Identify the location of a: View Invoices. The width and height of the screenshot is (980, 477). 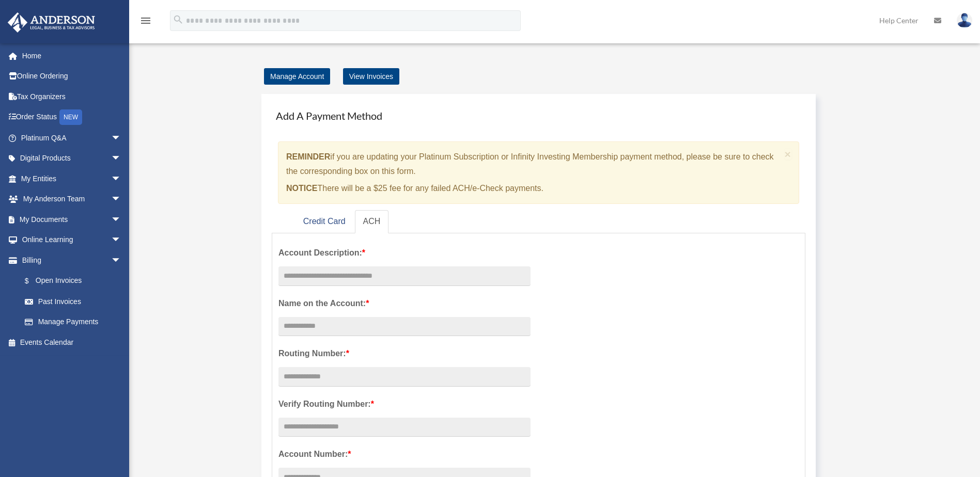
(371, 76).